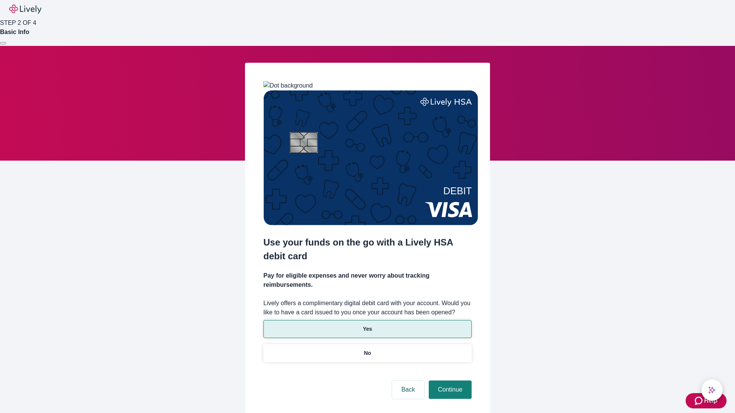 This screenshot has height=413, width=735. What do you see at coordinates (706, 401) in the screenshot?
I see `button: Zendesk support iconHelp` at bounding box center [706, 401].